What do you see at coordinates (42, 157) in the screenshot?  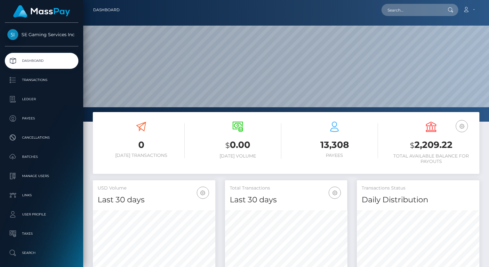 I see `p: Batches` at bounding box center [42, 157].